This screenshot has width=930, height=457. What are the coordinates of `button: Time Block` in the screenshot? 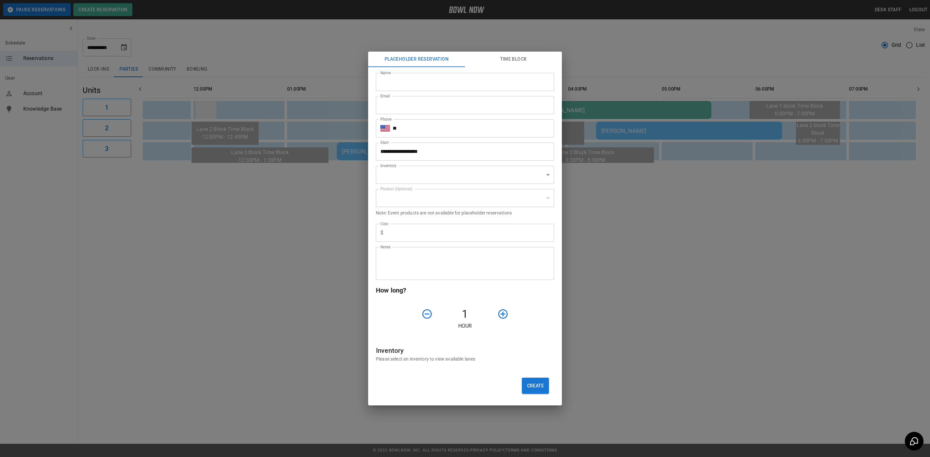 It's located at (513, 59).